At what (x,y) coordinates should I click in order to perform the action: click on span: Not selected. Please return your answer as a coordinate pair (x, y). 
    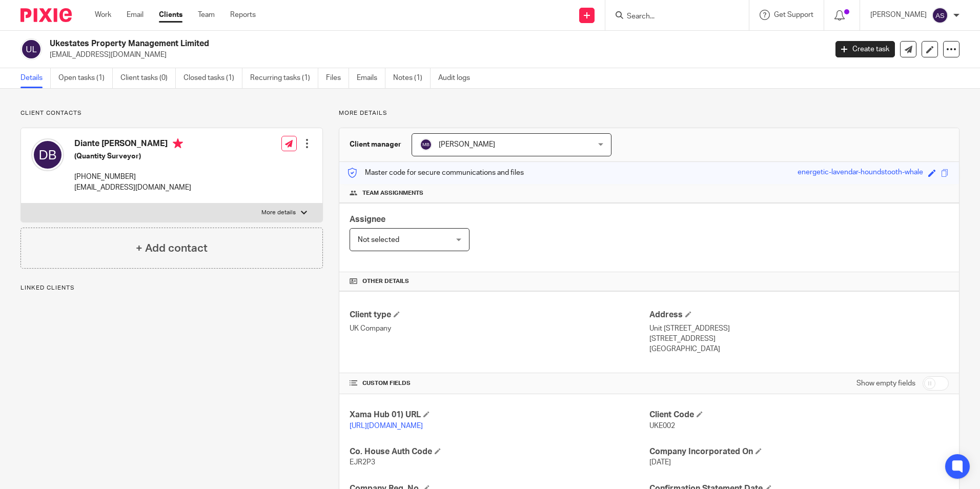
    Looking at the image, I should click on (378, 240).